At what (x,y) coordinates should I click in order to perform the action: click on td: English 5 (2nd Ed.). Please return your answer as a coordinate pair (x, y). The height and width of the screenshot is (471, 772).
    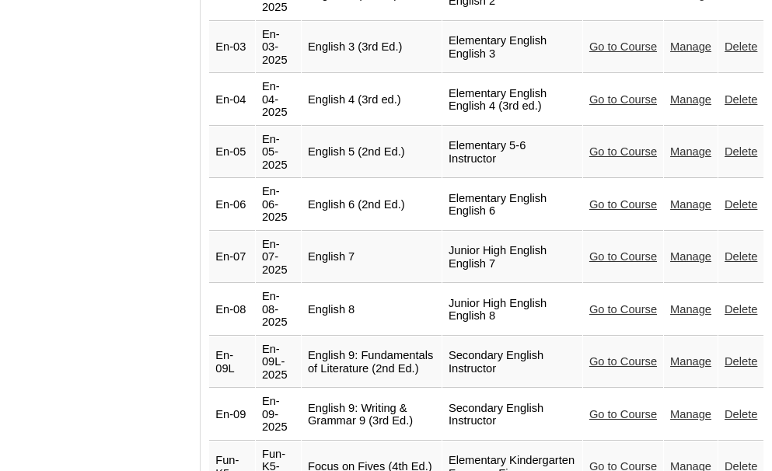
    Looking at the image, I should click on (371, 152).